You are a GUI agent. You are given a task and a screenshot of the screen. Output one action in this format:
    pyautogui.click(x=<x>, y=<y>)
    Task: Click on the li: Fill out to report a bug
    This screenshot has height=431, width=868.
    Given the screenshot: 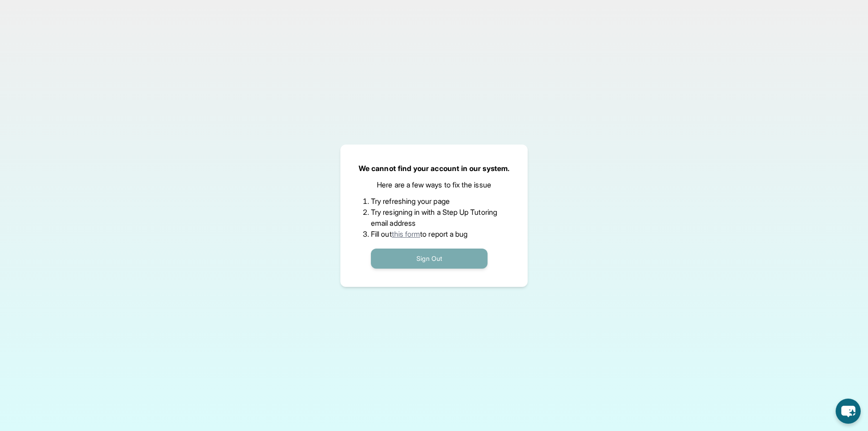 What is the action you would take?
    pyautogui.click(x=434, y=234)
    